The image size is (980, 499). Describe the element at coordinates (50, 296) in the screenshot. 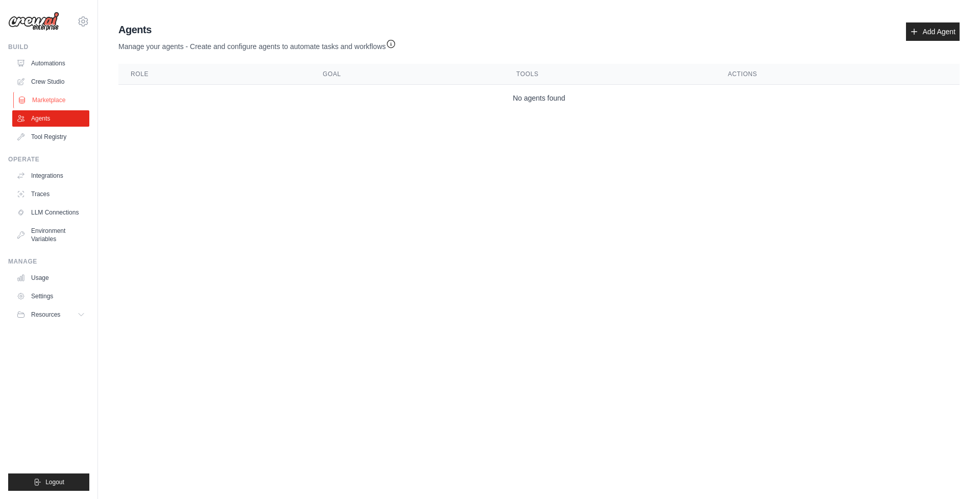

I see `a: Settings` at that location.